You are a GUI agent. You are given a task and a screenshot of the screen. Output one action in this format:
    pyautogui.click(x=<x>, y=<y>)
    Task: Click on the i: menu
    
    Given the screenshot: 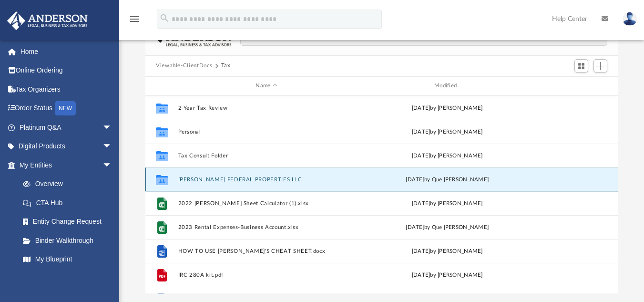 What is the action you would take?
    pyautogui.click(x=134, y=19)
    